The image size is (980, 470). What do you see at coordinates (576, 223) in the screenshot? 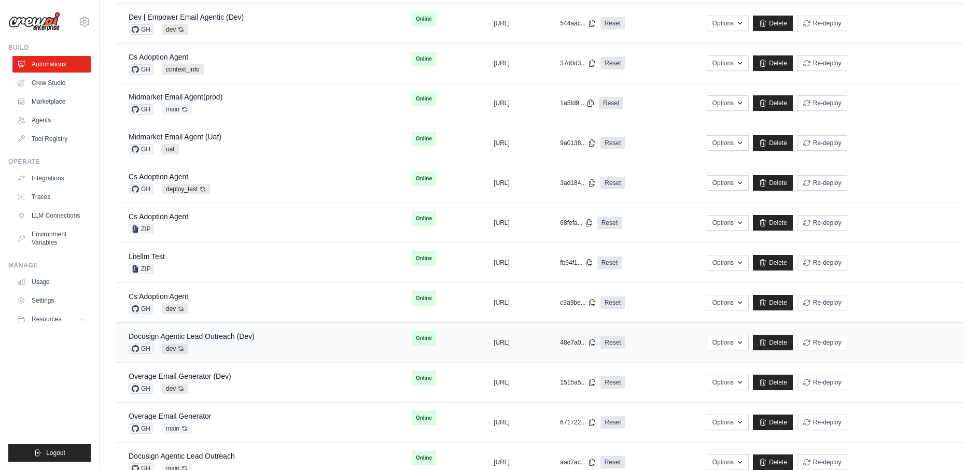
I see `button: 68fefa...` at bounding box center [576, 223].